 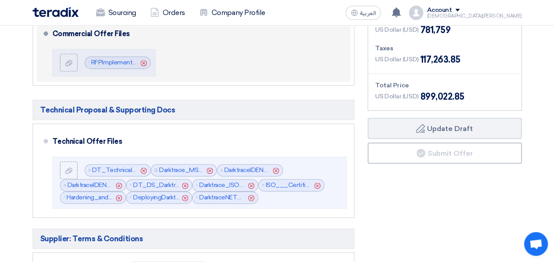 I want to click on h5: Supplier: Terms & Conditions, so click(x=194, y=239).